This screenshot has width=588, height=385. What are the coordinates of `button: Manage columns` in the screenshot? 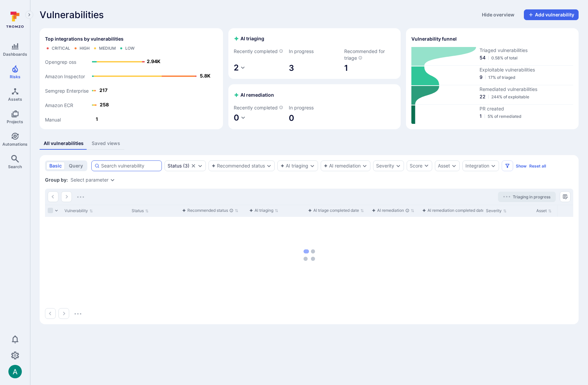 It's located at (565, 197).